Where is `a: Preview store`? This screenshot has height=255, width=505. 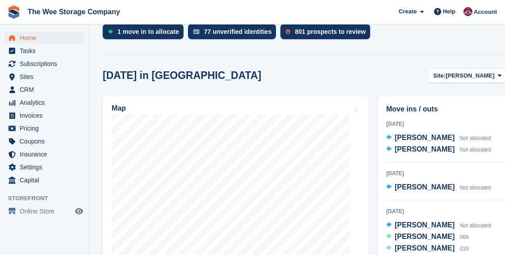
a: Preview store is located at coordinates (79, 212).